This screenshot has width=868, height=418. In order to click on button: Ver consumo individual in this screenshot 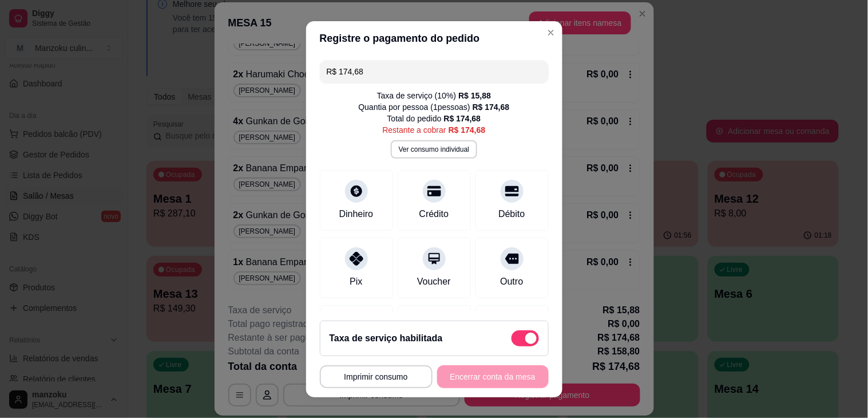, I will do `click(434, 149)`.